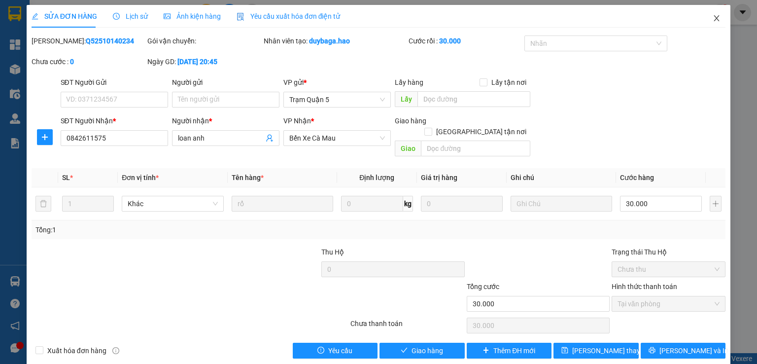 This screenshot has width=757, height=364. What do you see at coordinates (483, 286) in the screenshot?
I see `span: Tổng cước` at bounding box center [483, 286].